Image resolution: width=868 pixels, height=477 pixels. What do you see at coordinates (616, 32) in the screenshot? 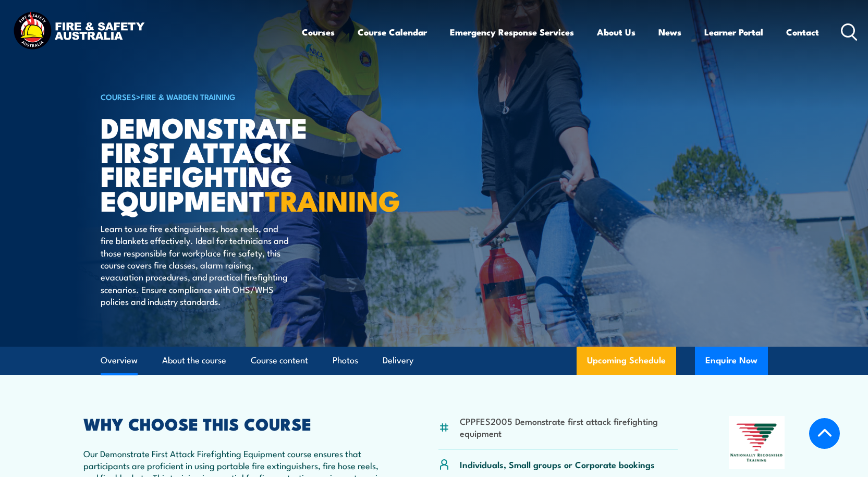
I see `a: About Us` at bounding box center [616, 32].